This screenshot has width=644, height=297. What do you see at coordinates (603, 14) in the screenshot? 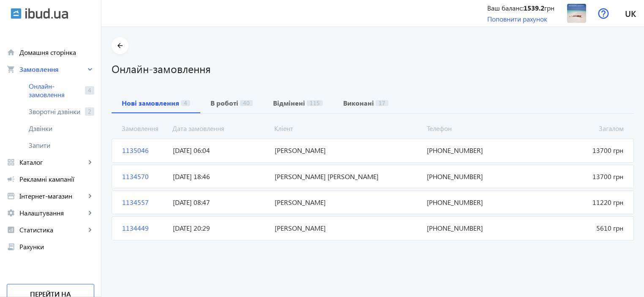
I see `img: help.svg` at bounding box center [603, 14].